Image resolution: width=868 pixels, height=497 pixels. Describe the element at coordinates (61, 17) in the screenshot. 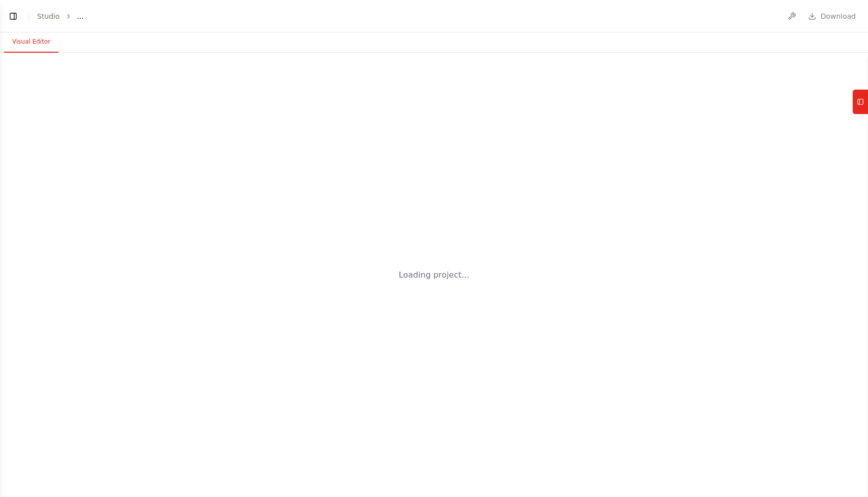

I see `nav: breadcrumb` at that location.